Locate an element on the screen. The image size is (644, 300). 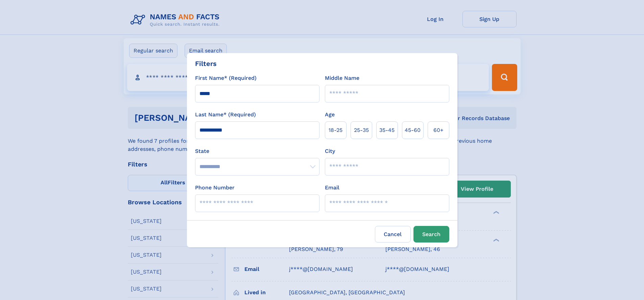
span: 18‑25 is located at coordinates (335, 130).